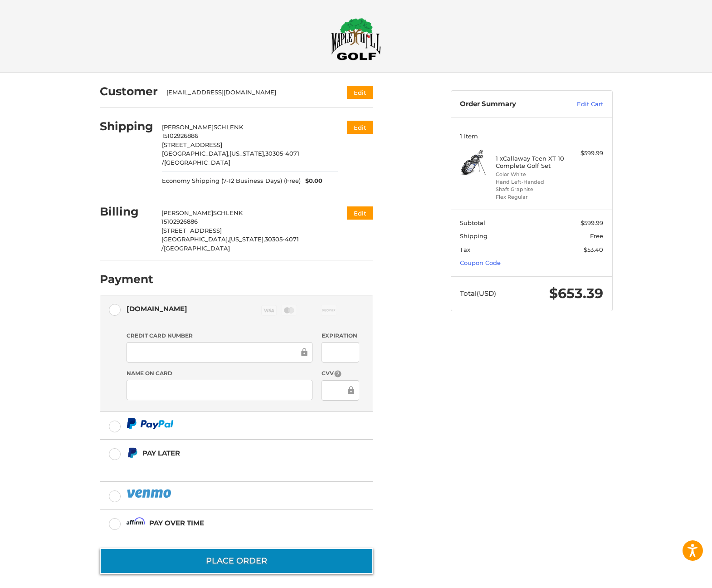 The image size is (712, 588). What do you see at coordinates (580, 104) in the screenshot?
I see `a: Edit Cart` at bounding box center [580, 104].